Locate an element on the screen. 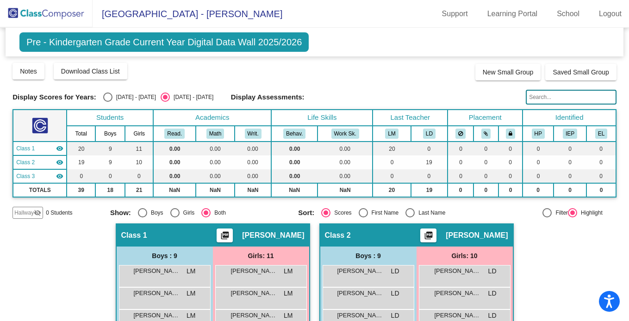 The width and height of the screenshot is (629, 321). button: Notes is located at coordinates (28, 71).